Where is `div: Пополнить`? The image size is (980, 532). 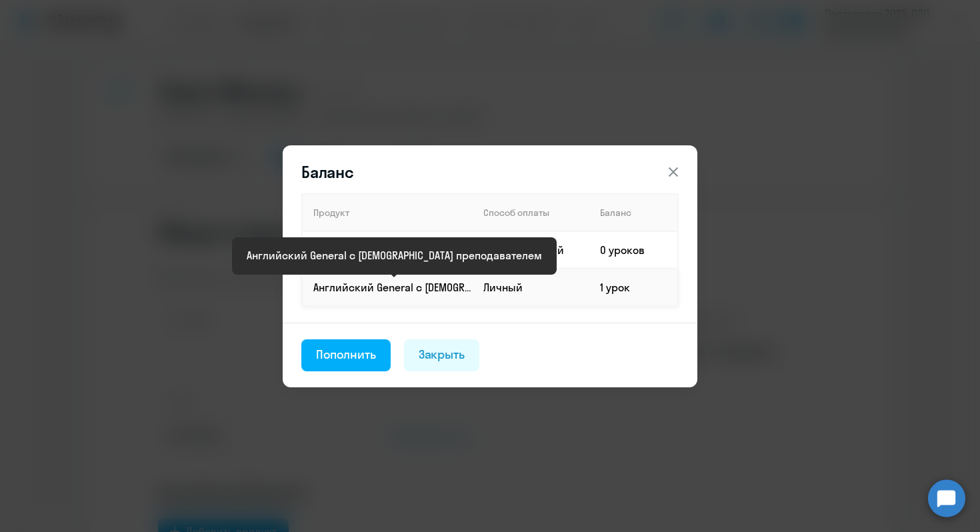
div: Пополнить is located at coordinates (346, 354).